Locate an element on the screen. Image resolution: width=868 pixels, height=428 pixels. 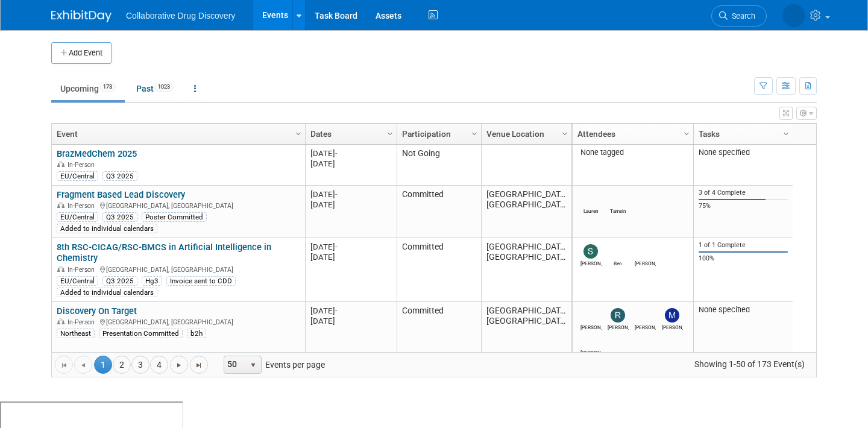
div: Northeast is located at coordinates (75, 334).